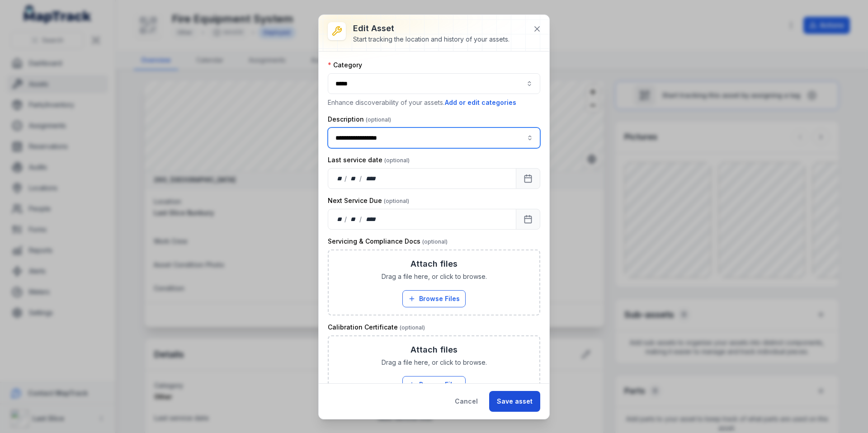 The width and height of the screenshot is (868, 433). What do you see at coordinates (434, 138) in the screenshot?
I see `input: asset-edit:description-label` at bounding box center [434, 138].